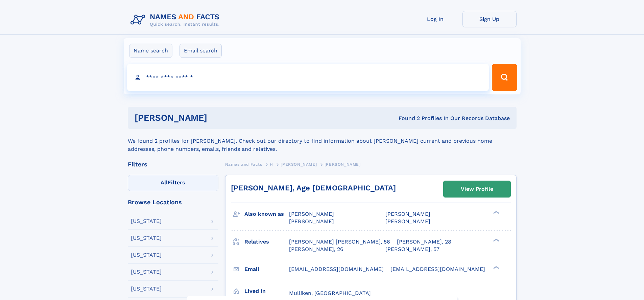 This screenshot has height=300, width=644. What do you see at coordinates (504, 77) in the screenshot?
I see `button: Search Button` at bounding box center [504, 77].